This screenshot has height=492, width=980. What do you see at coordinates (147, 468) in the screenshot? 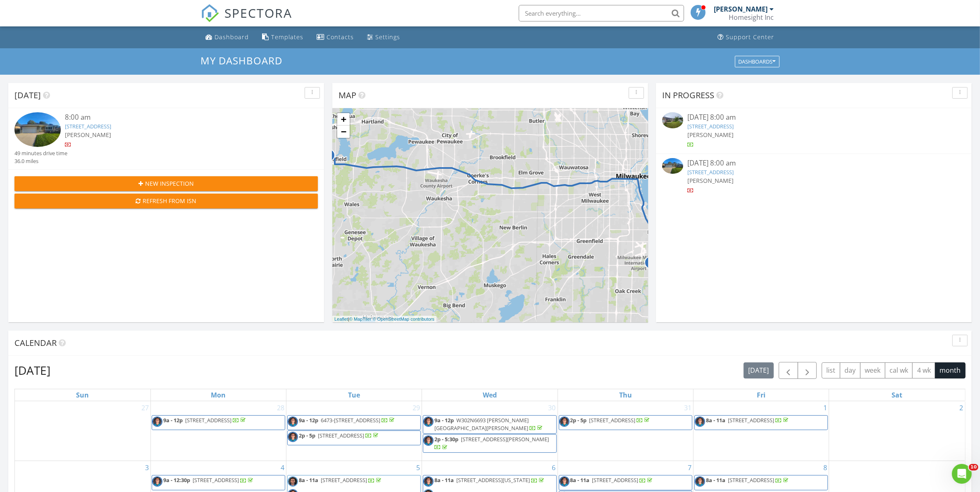
I see `a: Go to August 3, 2025` at bounding box center [147, 468].